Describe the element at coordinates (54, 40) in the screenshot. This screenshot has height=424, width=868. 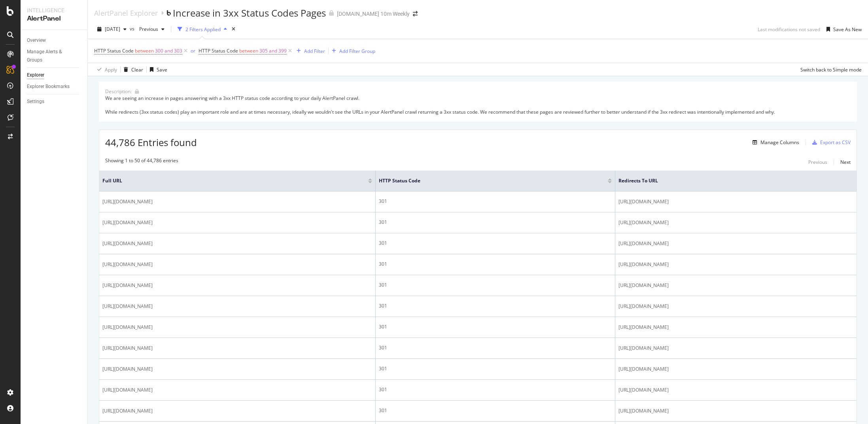
I see `a: Overview` at that location.